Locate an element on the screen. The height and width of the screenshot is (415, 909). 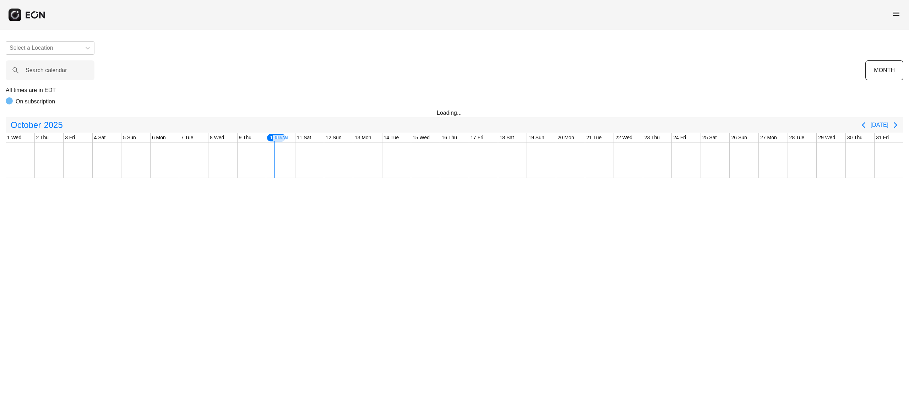
button: Next page is located at coordinates (895, 125).